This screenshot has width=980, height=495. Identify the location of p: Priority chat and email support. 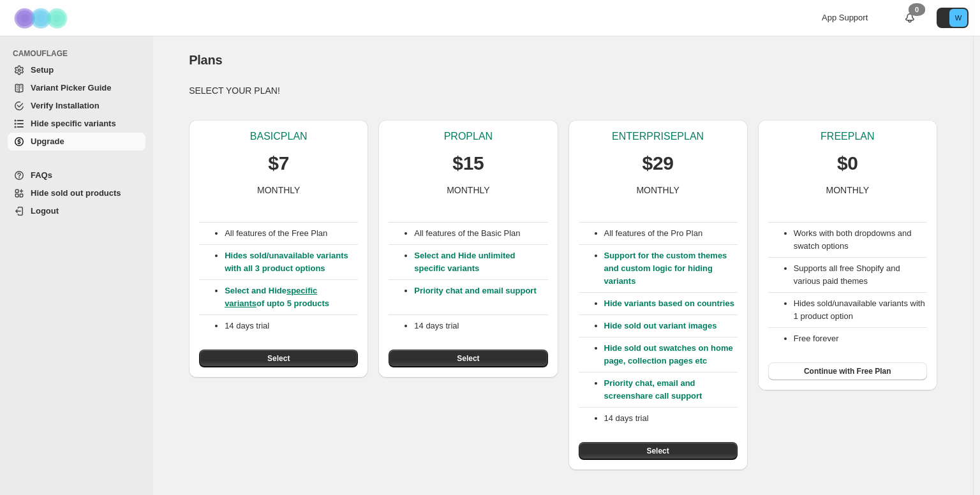
(480, 298).